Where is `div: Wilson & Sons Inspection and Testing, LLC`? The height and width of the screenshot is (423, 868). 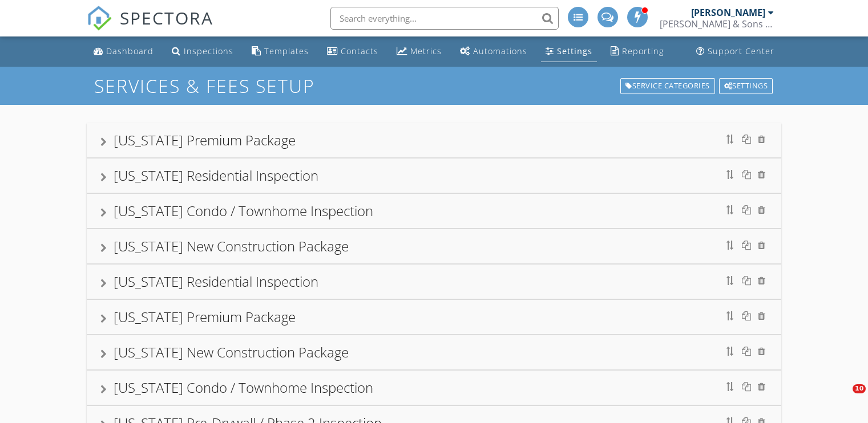 div: Wilson & Sons Inspection and Testing, LLC is located at coordinates (716, 24).